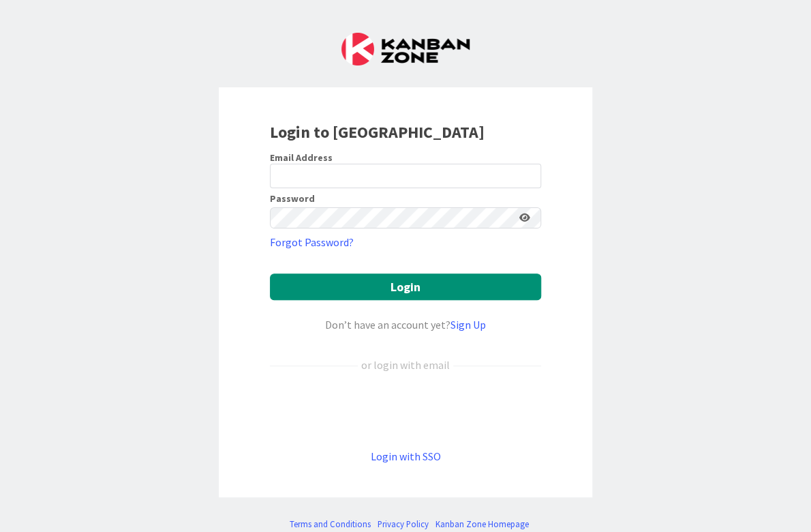 The height and width of the screenshot is (532, 811). Describe the element at coordinates (403, 523) in the screenshot. I see `a: Privacy Policy` at that location.